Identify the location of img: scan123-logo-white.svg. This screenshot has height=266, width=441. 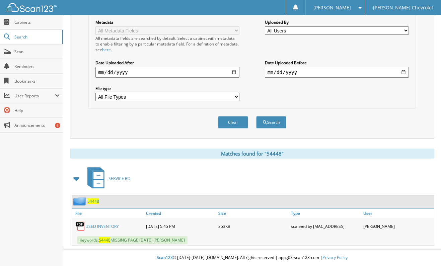
(32, 7).